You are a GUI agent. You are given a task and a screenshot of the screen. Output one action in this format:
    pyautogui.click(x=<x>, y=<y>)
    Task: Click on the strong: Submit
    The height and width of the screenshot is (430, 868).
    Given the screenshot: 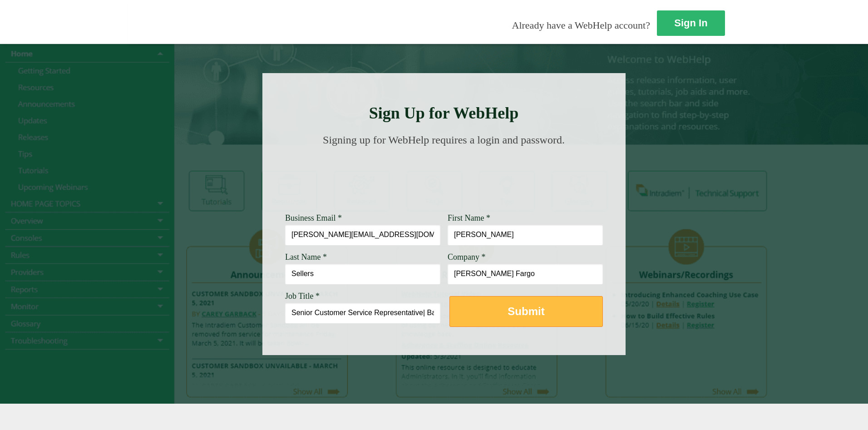 What is the action you would take?
    pyautogui.click(x=526, y=311)
    